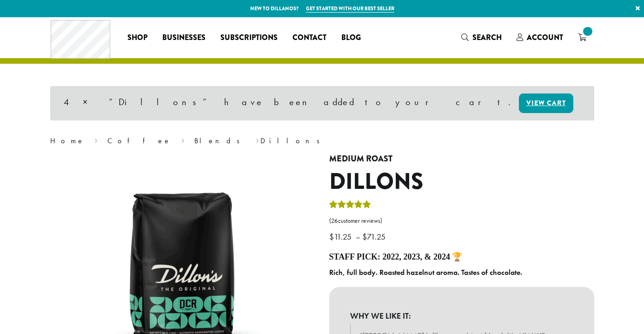 This screenshot has width=644, height=334. Describe the element at coordinates (220, 141) in the screenshot. I see `a: Blends` at that location.